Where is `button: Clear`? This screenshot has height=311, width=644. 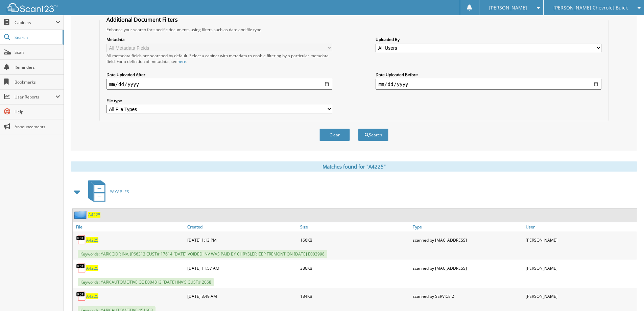
button: Clear is located at coordinates (335, 134).